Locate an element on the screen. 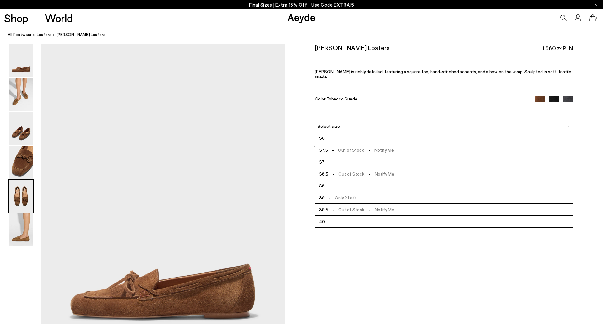  span: 38.5 is located at coordinates (323, 174).